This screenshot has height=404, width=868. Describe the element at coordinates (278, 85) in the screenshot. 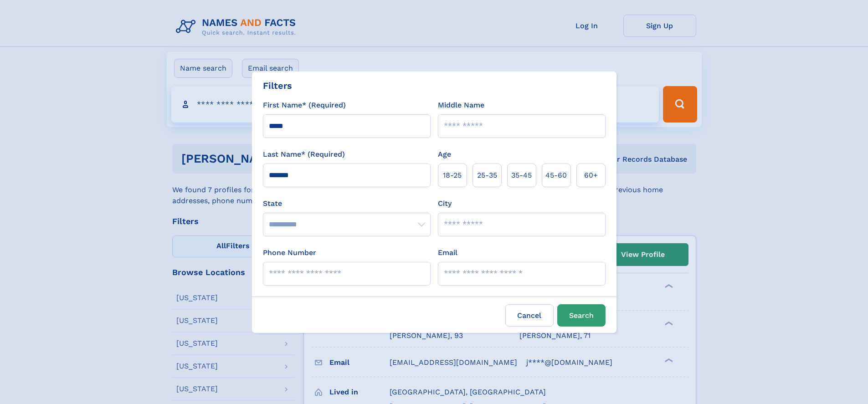

I see `div: Filters` at that location.